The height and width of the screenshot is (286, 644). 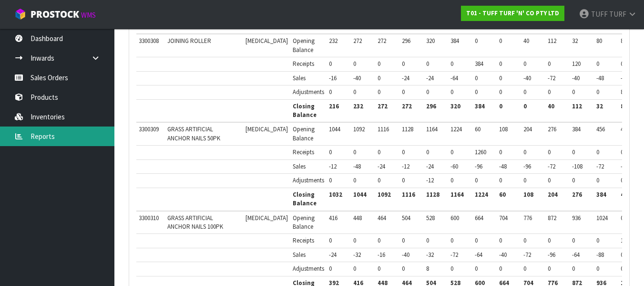 I want to click on strong: T01 - TUFF TURF 'N' CO PTY LTD, so click(x=512, y=13).